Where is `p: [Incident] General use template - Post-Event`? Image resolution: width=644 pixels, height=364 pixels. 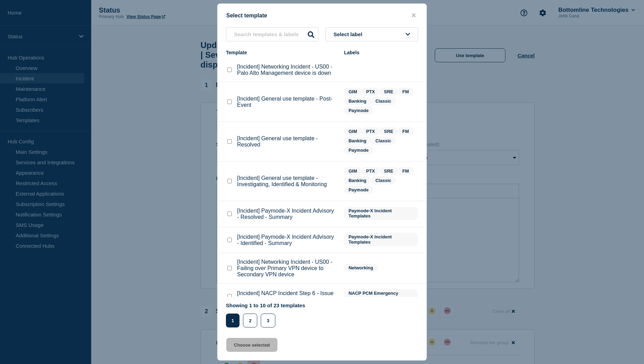 p: [Incident] General use template - Post-Event is located at coordinates (287, 102).